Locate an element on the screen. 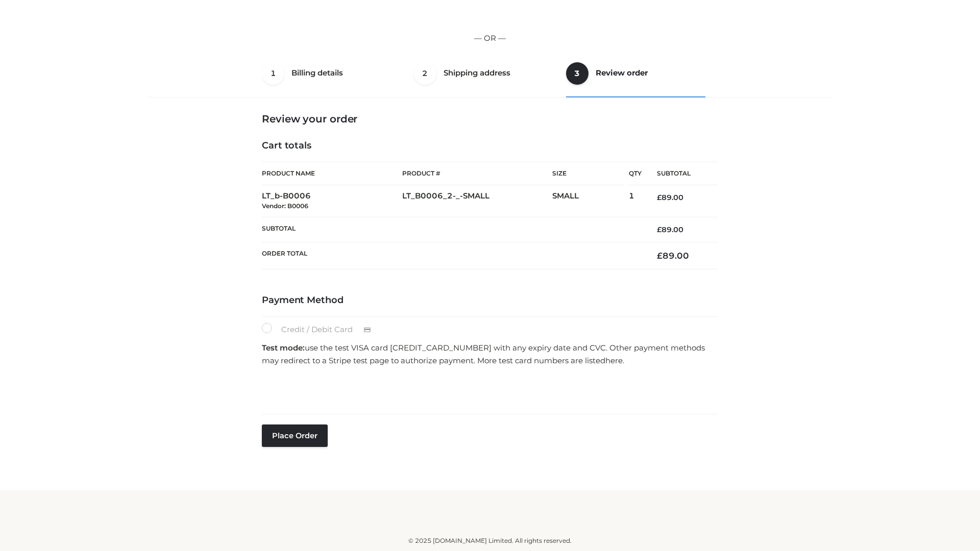  h4: Cart totals is located at coordinates (490, 146).